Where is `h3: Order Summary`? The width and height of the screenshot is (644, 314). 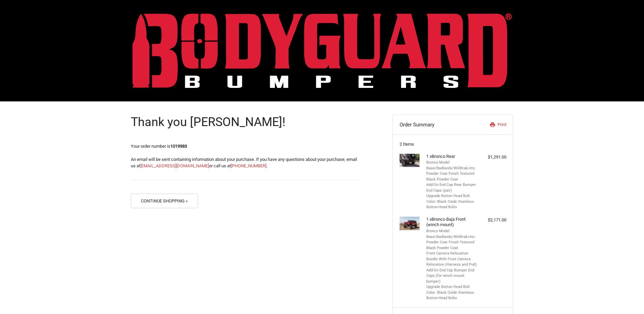 h3: Order Summary is located at coordinates (436, 125).